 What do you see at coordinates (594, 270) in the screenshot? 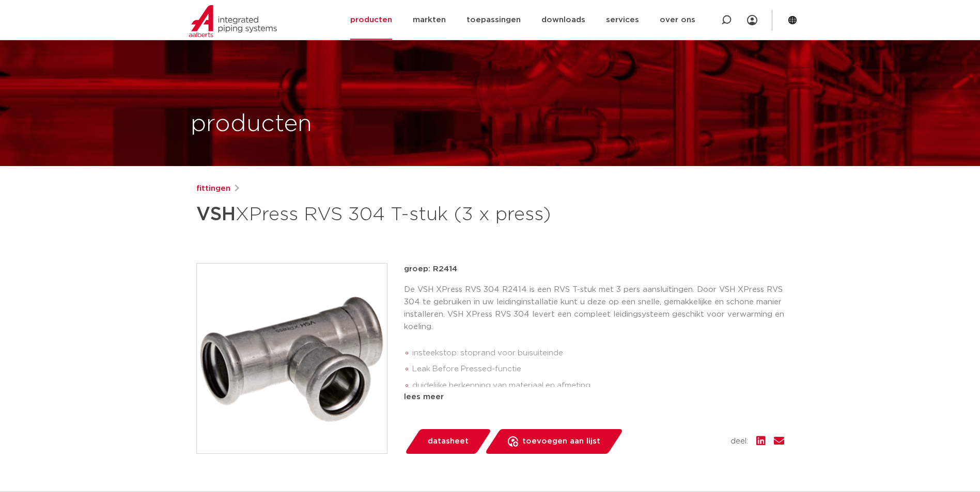
I see `p: groep: R2414` at bounding box center [594, 270].